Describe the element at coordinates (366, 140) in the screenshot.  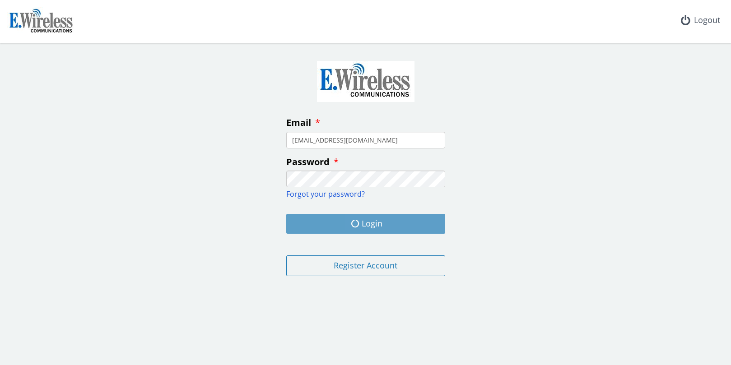
I see `input: enter your email address` at that location.